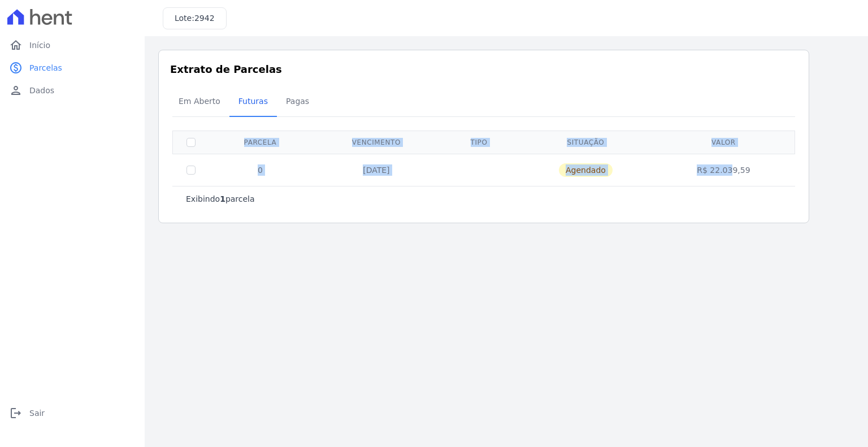 This screenshot has width=868, height=447. I want to click on a: Pagas, so click(297, 102).